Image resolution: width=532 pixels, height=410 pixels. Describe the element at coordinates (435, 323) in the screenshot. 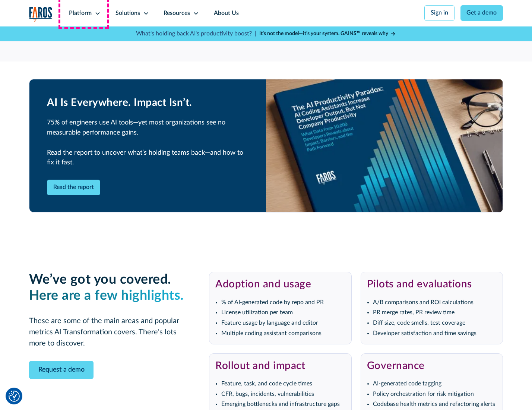

I see `li: Diff size, code smells, test coverage` at that location.